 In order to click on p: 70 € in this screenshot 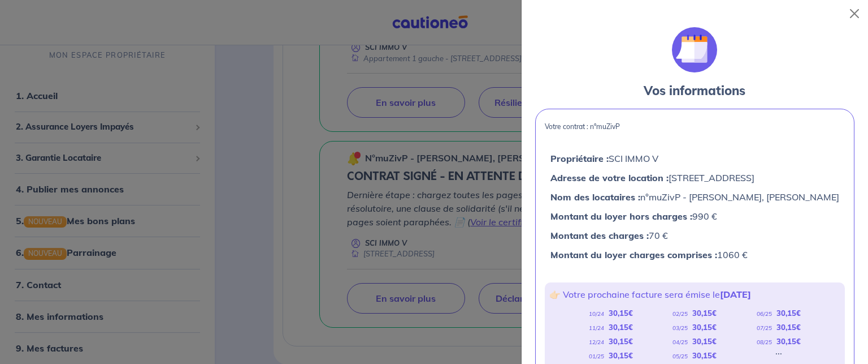, I will do `click(695, 235)`.